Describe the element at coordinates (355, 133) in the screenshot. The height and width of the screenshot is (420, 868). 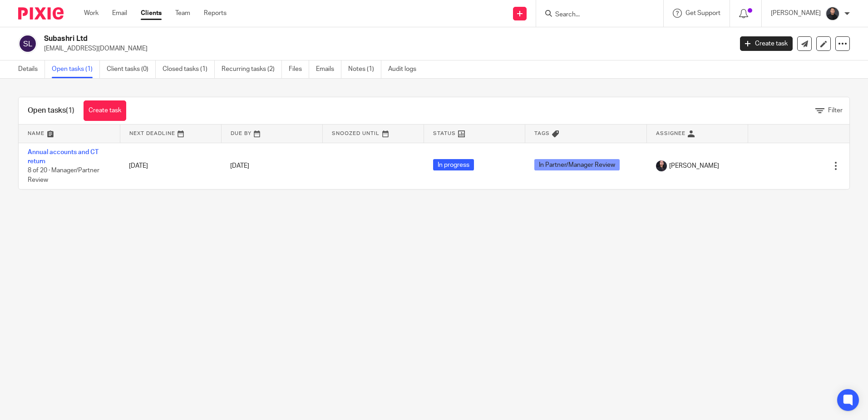
I see `span: Snoozed Until` at that location.